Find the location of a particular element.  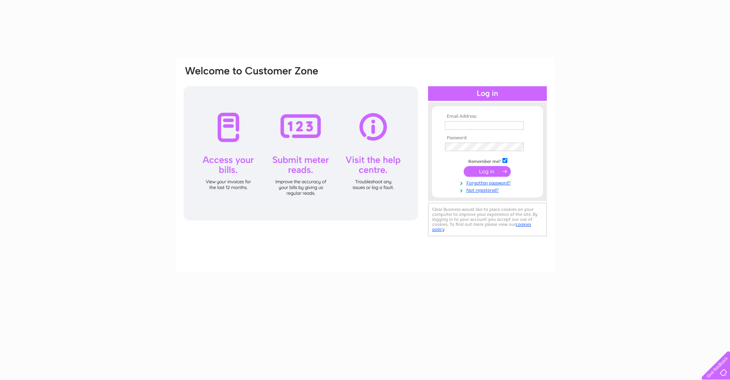

input: Submit is located at coordinates (487, 171).